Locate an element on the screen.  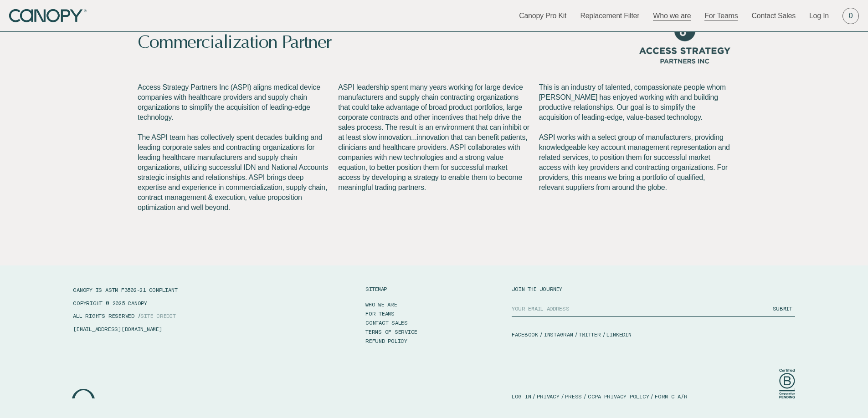
button: SUBMIT is located at coordinates (783, 308).